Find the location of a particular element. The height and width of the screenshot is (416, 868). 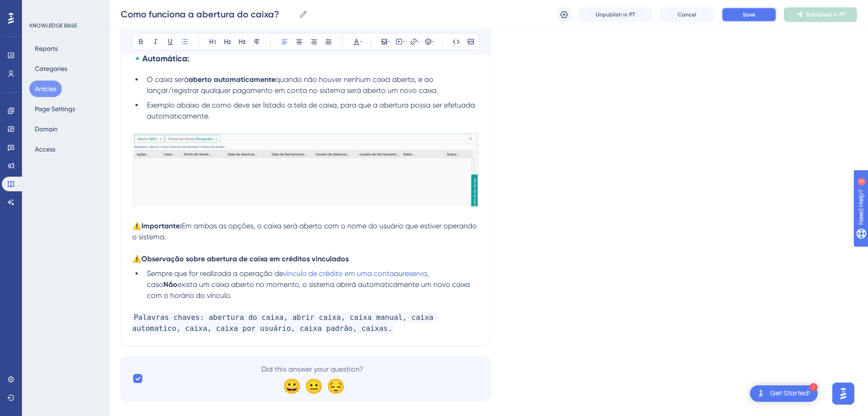

span: Did this answer your question? is located at coordinates (312, 370).